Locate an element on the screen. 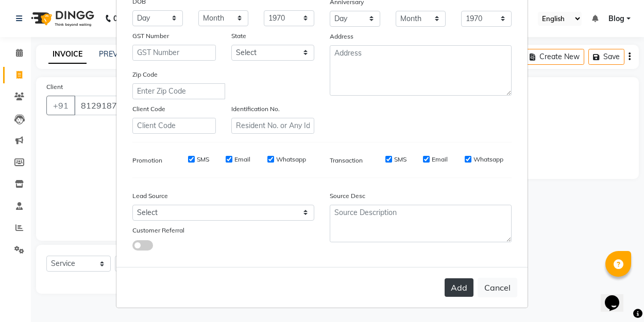 This screenshot has height=322, width=644. label: Source Desc is located at coordinates (347, 196).